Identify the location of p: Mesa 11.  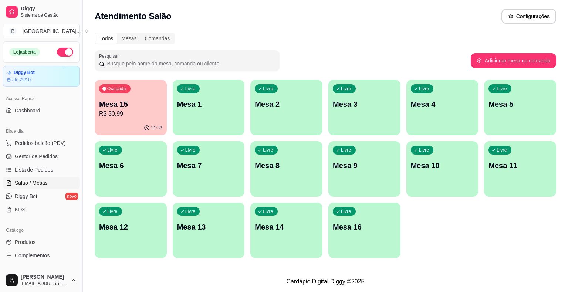
(520, 166).